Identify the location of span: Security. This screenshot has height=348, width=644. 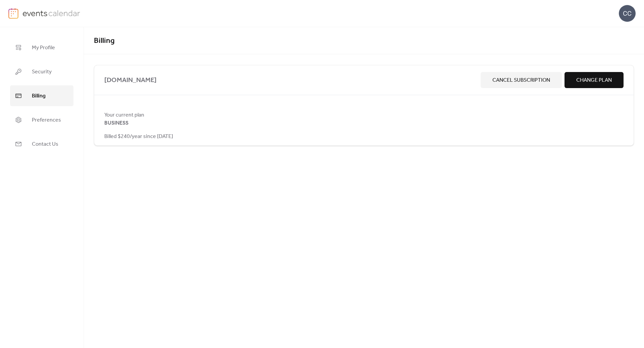
(41, 72).